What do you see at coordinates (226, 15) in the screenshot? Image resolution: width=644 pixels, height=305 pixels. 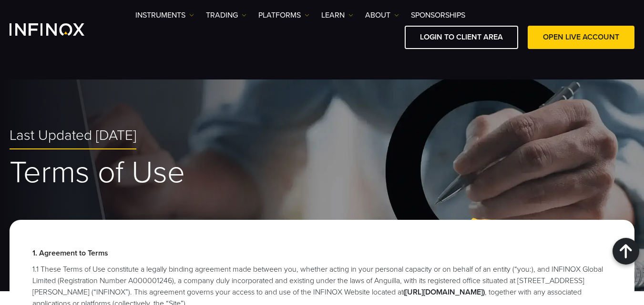 I see `a: TRADING` at bounding box center [226, 15].